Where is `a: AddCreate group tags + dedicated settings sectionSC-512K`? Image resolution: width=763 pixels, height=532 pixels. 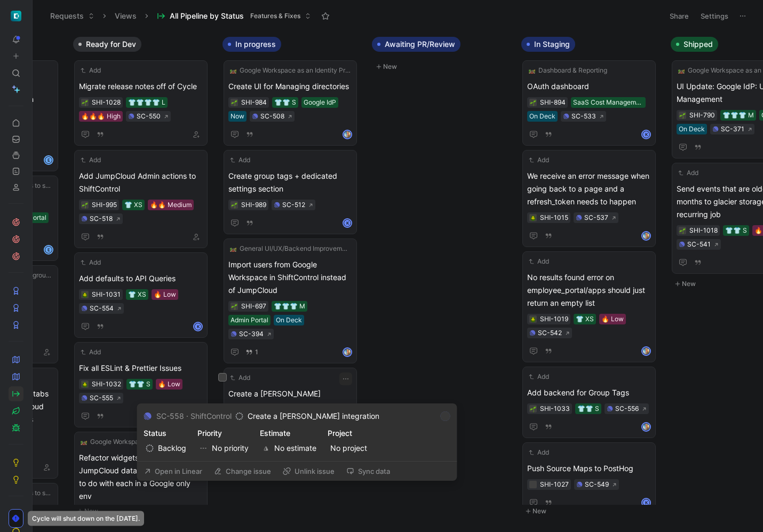
a: AddCreate group tags + dedicated settings sectionSC-512K is located at coordinates (290, 192).